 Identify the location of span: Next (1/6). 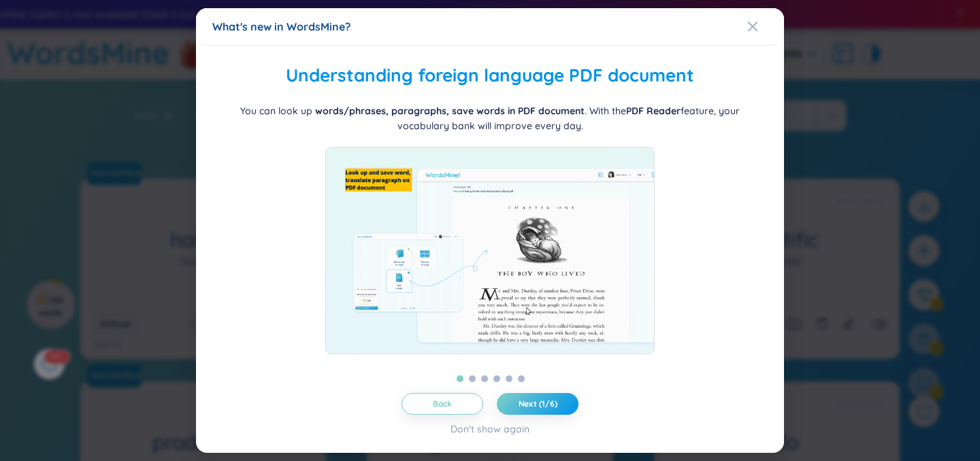
(538, 404).